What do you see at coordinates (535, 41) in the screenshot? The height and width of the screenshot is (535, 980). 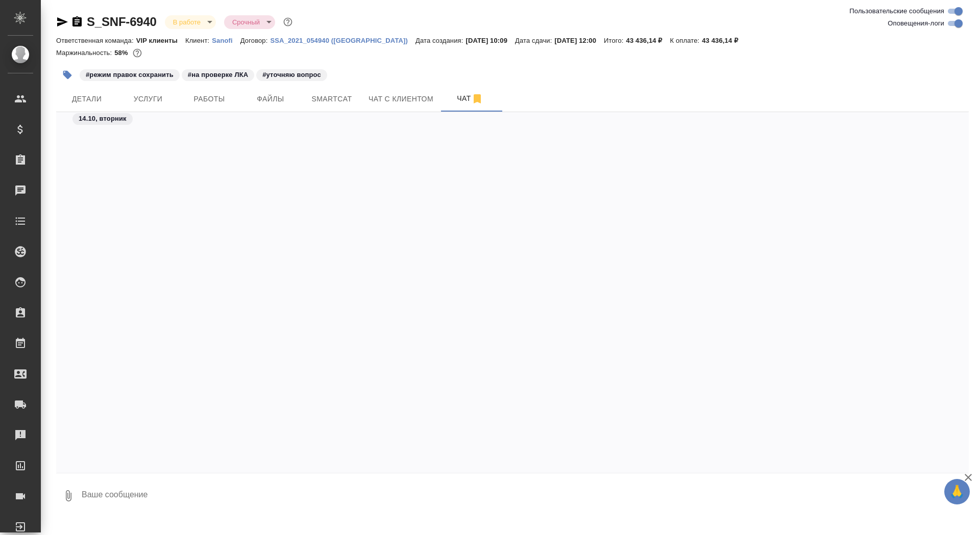 I see `p: Дата сдачи:` at bounding box center [535, 41].